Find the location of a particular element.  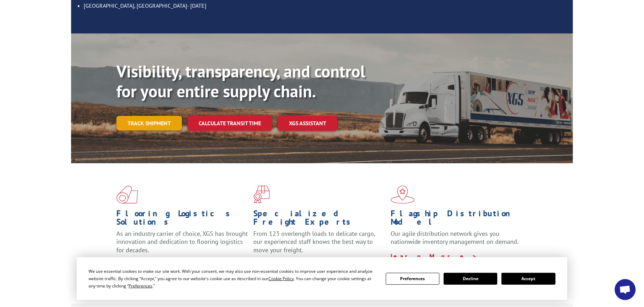

div: We use essential cookies to make our site work. With your consent, we may also use non-essential ... is located at coordinates (233, 278).